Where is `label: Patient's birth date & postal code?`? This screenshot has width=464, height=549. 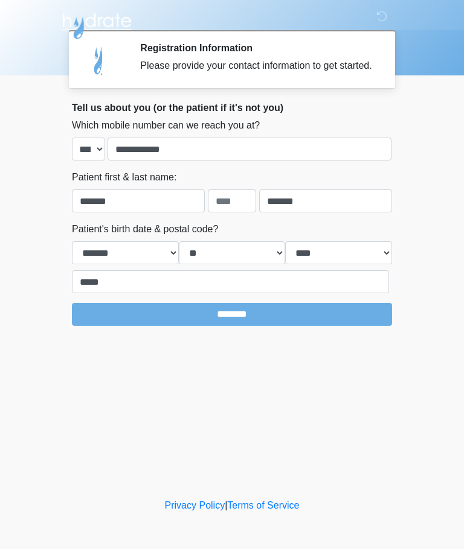
label: Patient's birth date & postal code? is located at coordinates (145, 229).